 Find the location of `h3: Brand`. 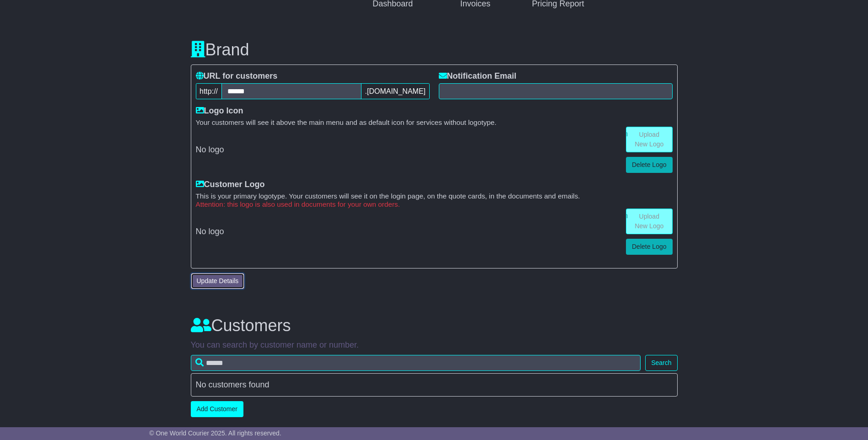

h3: Brand is located at coordinates (434, 50).